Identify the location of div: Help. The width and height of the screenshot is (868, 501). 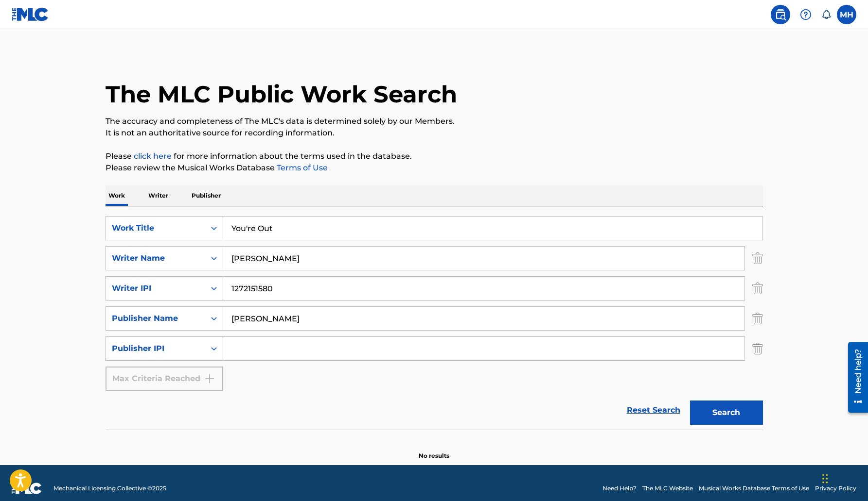
(806, 15).